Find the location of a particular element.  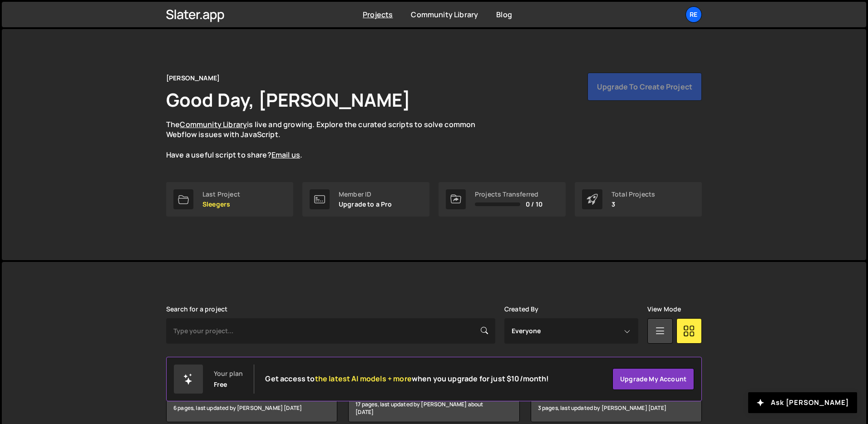

a: Blog is located at coordinates (504, 14).